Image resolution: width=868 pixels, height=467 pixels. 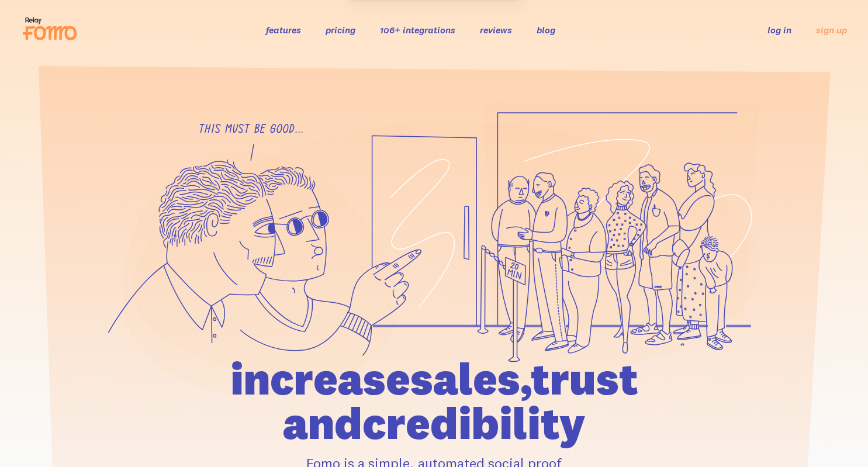 I want to click on a: blog, so click(x=546, y=30).